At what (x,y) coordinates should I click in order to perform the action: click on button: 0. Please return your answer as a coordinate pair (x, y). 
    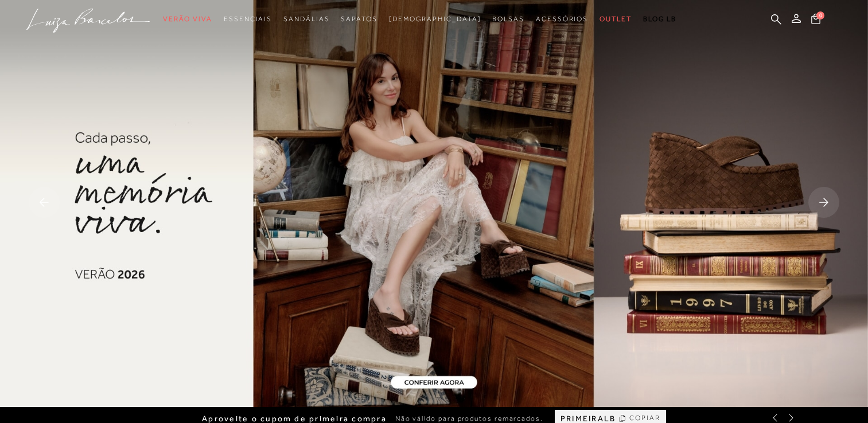
    Looking at the image, I should click on (815, 20).